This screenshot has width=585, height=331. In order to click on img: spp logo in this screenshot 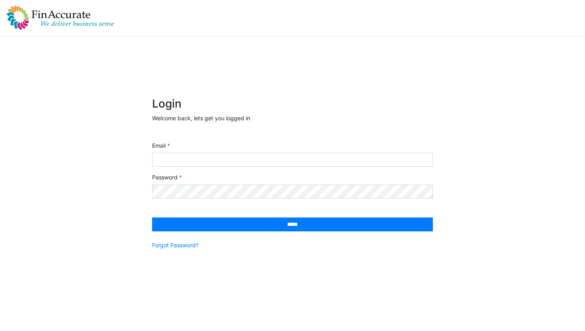, I will do `click(60, 18)`.